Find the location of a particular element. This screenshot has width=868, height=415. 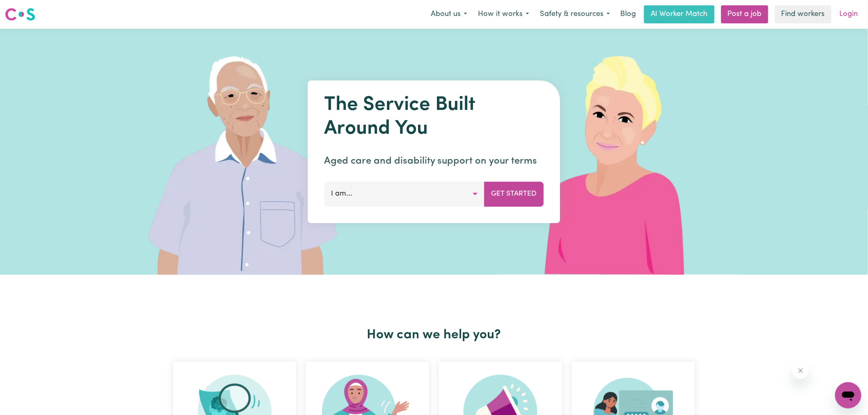

img: Careseekers logo is located at coordinates (20, 14).